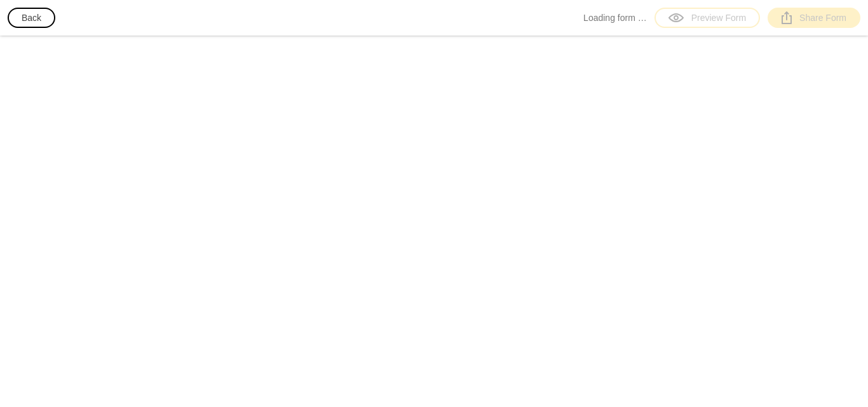 This screenshot has height=407, width=868. Describe the element at coordinates (706, 18) in the screenshot. I see `a: Preview Form` at that location.